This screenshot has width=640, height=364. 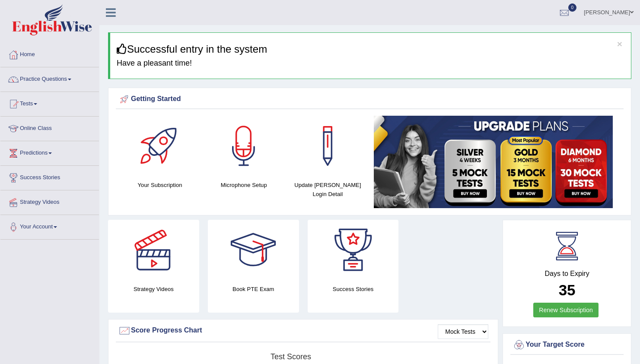 I want to click on h4: Your Subscription, so click(x=160, y=185).